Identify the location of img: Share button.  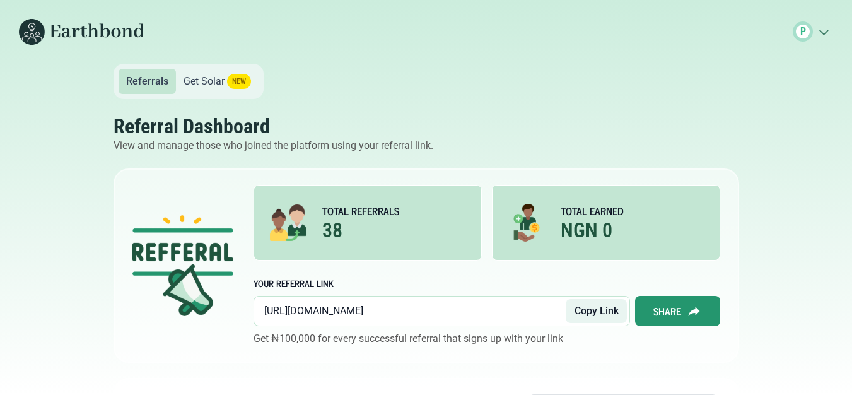
(694, 311).